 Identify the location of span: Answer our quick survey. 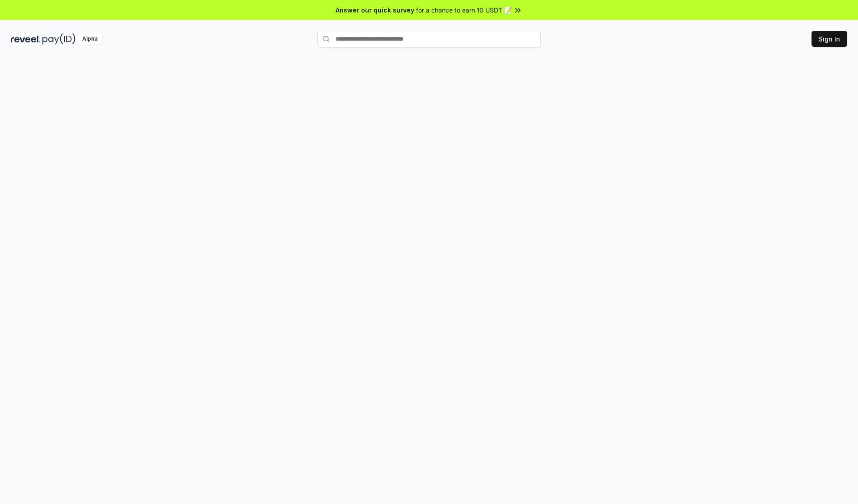
(375, 10).